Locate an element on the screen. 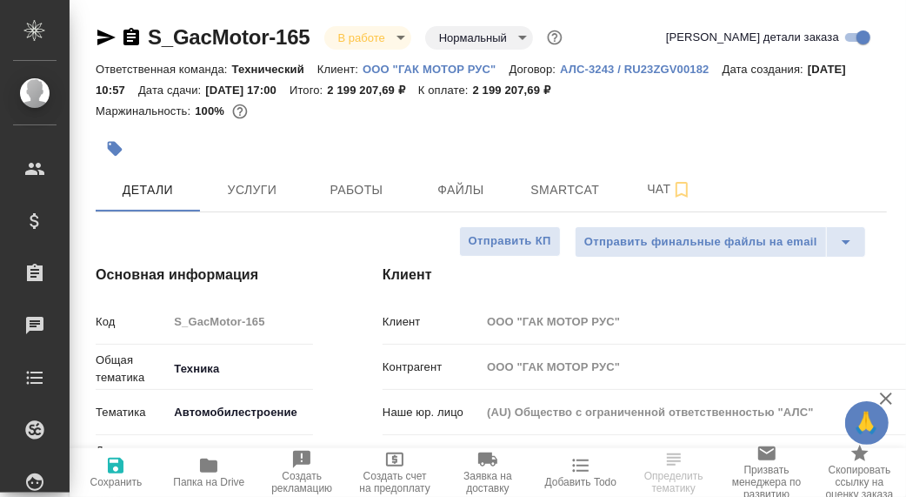 The height and width of the screenshot is (497, 906). p: Тематика is located at coordinates (131, 412).